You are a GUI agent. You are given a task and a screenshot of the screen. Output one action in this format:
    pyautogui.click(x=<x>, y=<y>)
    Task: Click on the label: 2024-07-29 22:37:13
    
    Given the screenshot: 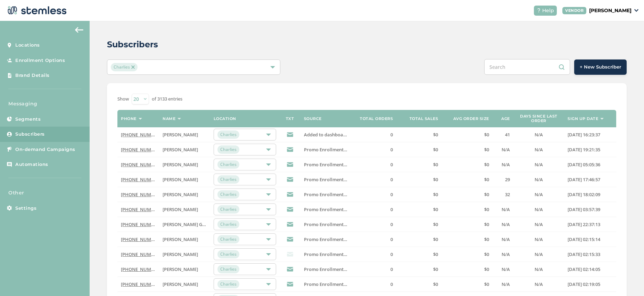 What is the action you would take?
    pyautogui.click(x=590, y=225)
    